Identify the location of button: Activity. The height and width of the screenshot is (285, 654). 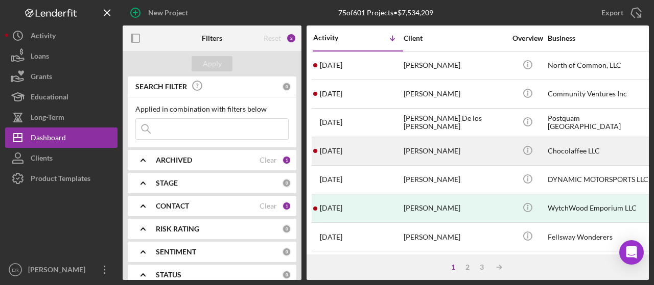
(61, 36).